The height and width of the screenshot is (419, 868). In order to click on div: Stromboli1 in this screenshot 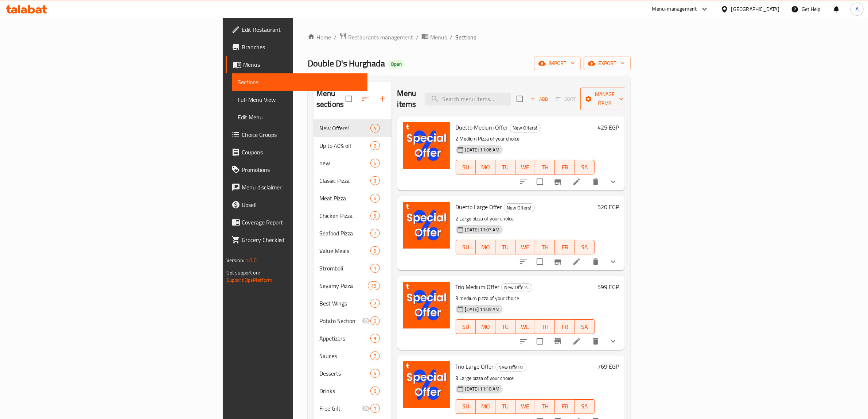, I will do `click(353, 268)`.